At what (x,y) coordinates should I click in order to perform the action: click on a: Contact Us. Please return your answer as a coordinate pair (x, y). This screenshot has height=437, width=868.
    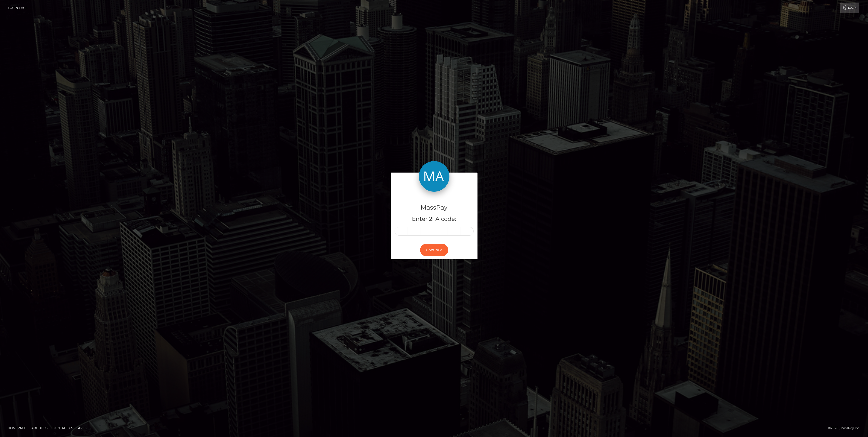
    Looking at the image, I should click on (63, 428).